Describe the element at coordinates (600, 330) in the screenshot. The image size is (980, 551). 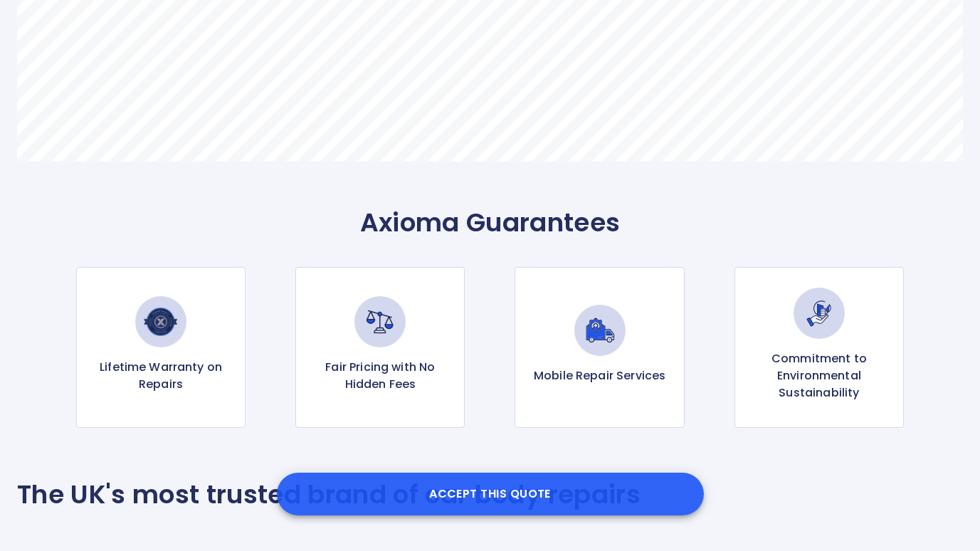
I see `img: Mobile Repair Services` at that location.